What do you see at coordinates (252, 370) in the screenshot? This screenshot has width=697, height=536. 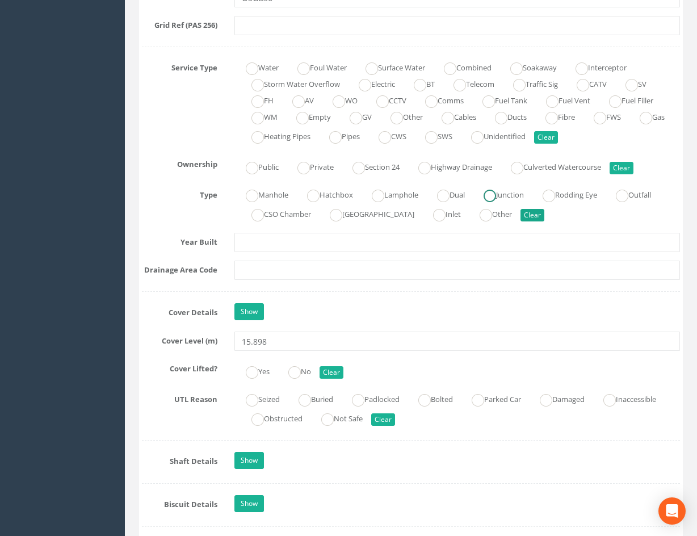 I see `label: Yes` at bounding box center [252, 370].